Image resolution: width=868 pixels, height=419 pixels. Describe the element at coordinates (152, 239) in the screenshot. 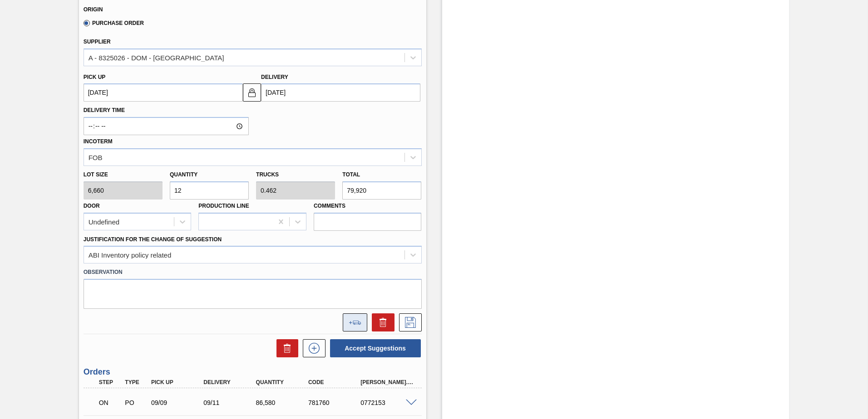

I see `label: Justification for the Change of Suggestion` at that location.